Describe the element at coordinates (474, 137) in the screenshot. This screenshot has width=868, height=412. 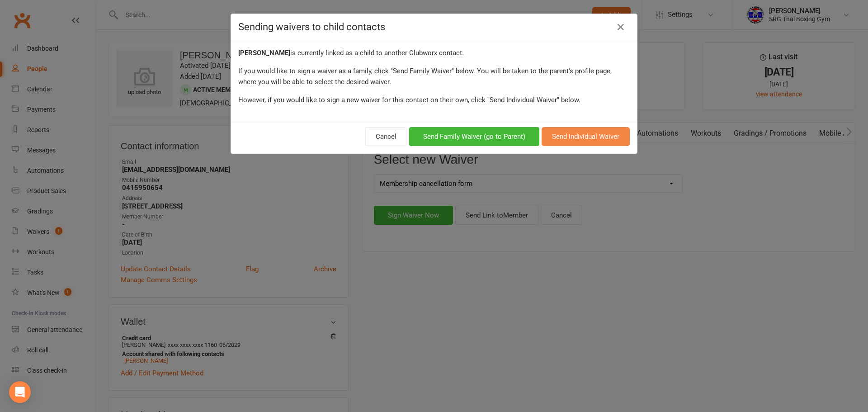
I see `button: Send Family Waiver (go to Parent)` at that location.